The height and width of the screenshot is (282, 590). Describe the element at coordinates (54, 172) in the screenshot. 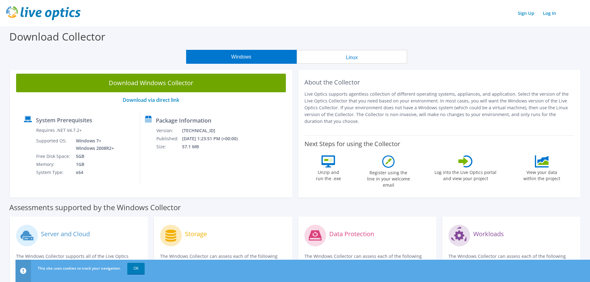

I see `td: System Type:` at that location.